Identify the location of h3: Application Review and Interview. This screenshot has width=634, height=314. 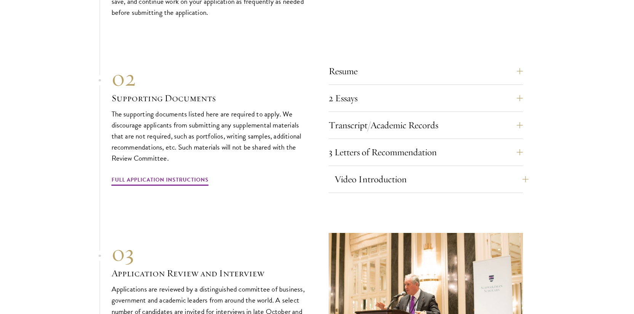
(209, 274).